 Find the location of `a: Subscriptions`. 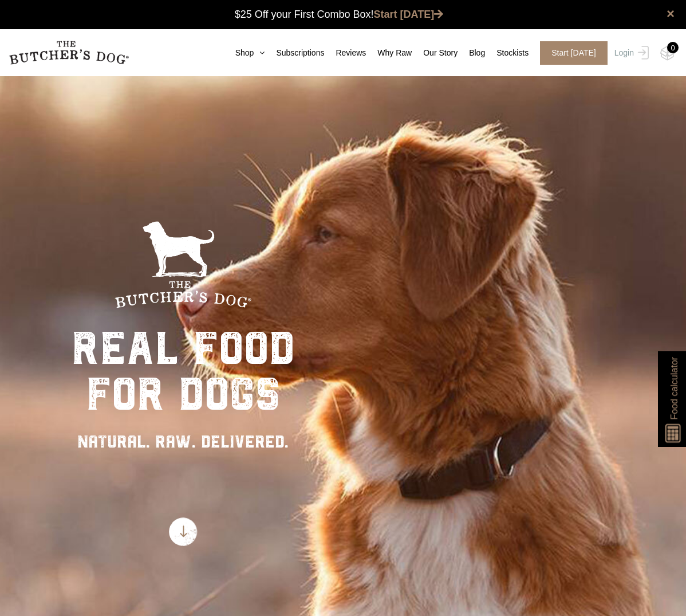

a: Subscriptions is located at coordinates (295, 53).